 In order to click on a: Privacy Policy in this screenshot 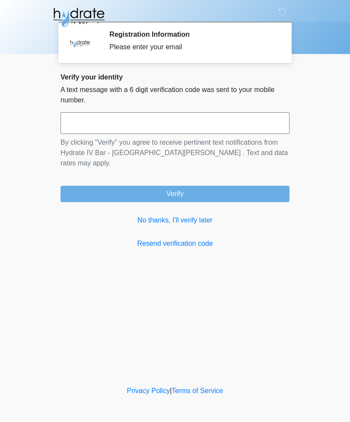, I will do `click(149, 390)`.